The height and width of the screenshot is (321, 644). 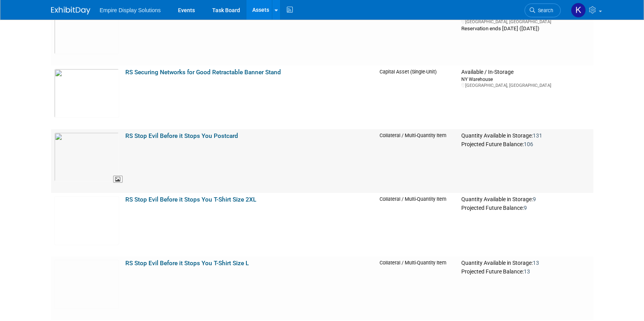 What do you see at coordinates (181, 136) in the screenshot?
I see `a: RS Stop Evil Before it Stops You Postcard` at bounding box center [181, 136].